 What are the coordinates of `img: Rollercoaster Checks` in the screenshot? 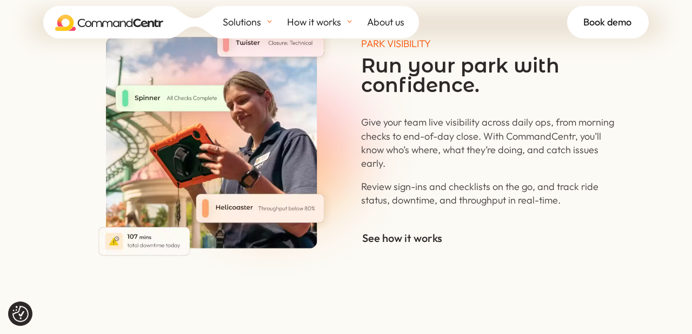 It's located at (215, 139).